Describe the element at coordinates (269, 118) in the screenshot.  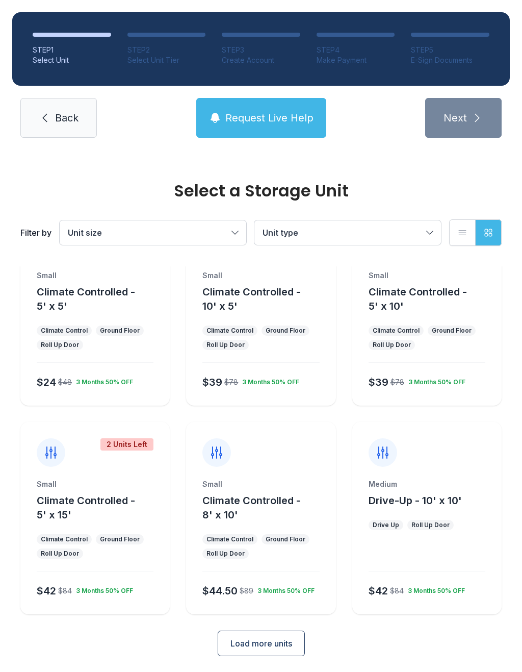
I see `span: Request Live Help` at that location.